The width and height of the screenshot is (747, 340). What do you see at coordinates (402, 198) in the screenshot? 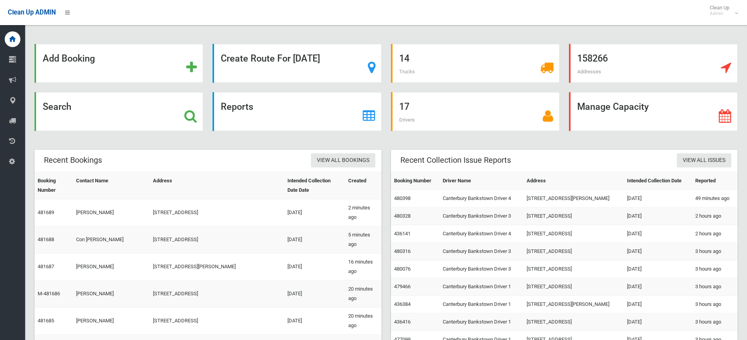
I see `a: 480398` at bounding box center [402, 198].